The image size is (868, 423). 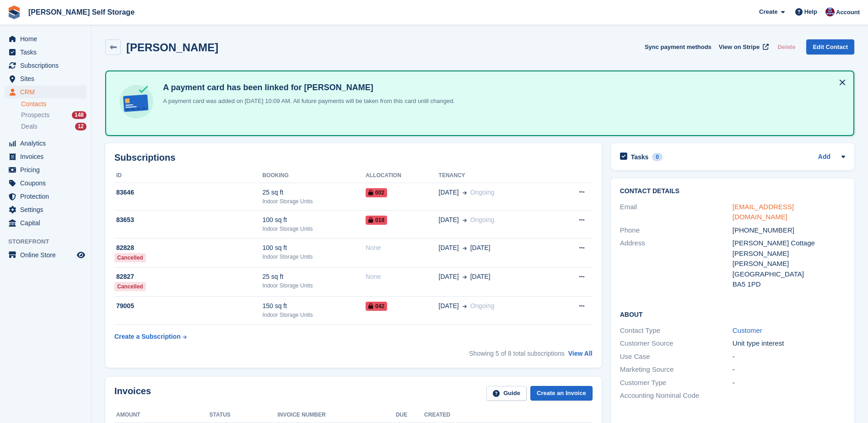 I want to click on th: Due, so click(x=410, y=415).